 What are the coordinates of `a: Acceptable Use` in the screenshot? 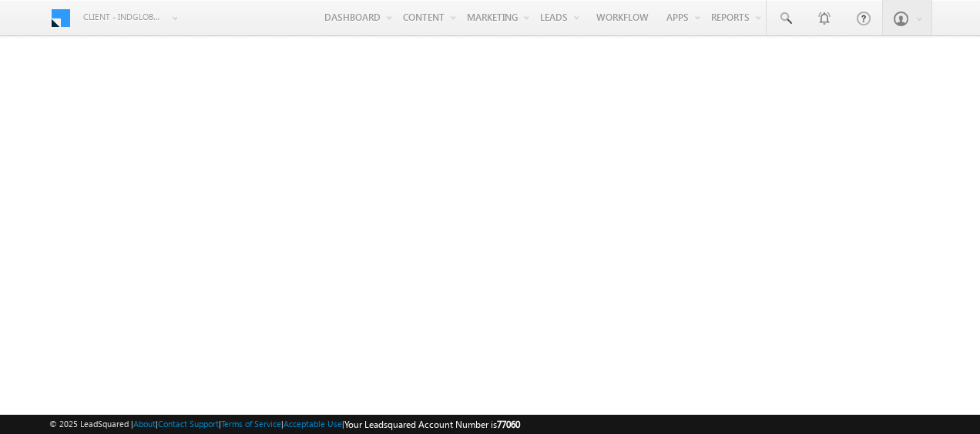 It's located at (313, 424).